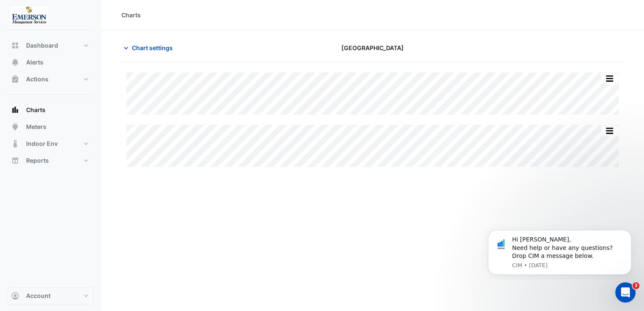  Describe the element at coordinates (636, 286) in the screenshot. I see `span: 3` at that location.